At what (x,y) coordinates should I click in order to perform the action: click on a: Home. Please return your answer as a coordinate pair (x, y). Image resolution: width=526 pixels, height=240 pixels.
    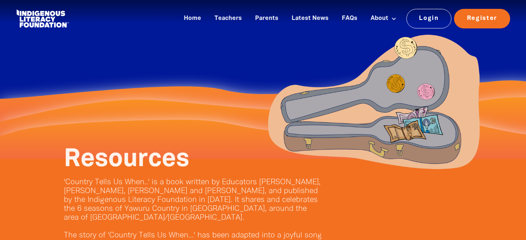
    Looking at the image, I should click on (192, 18).